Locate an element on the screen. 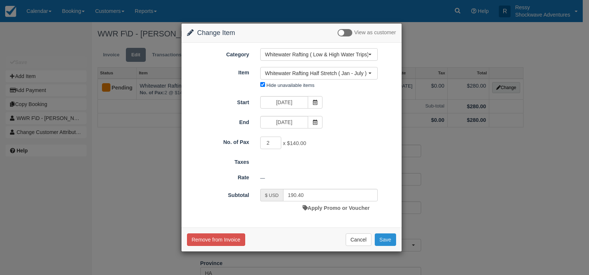  span: View as customer is located at coordinates (375, 33).